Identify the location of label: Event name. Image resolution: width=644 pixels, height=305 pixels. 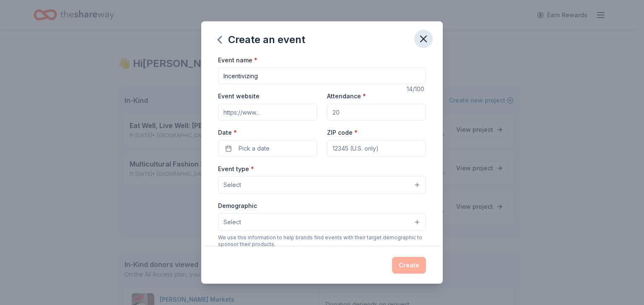
(238, 60).